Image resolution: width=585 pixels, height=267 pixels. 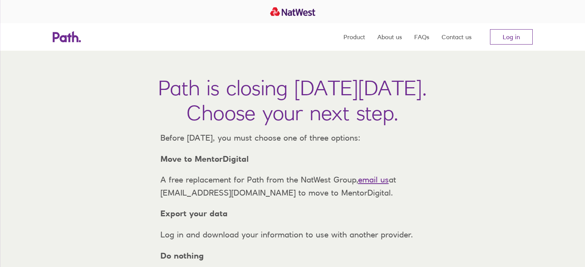 What do you see at coordinates (374, 180) in the screenshot?
I see `a: email us` at bounding box center [374, 180].